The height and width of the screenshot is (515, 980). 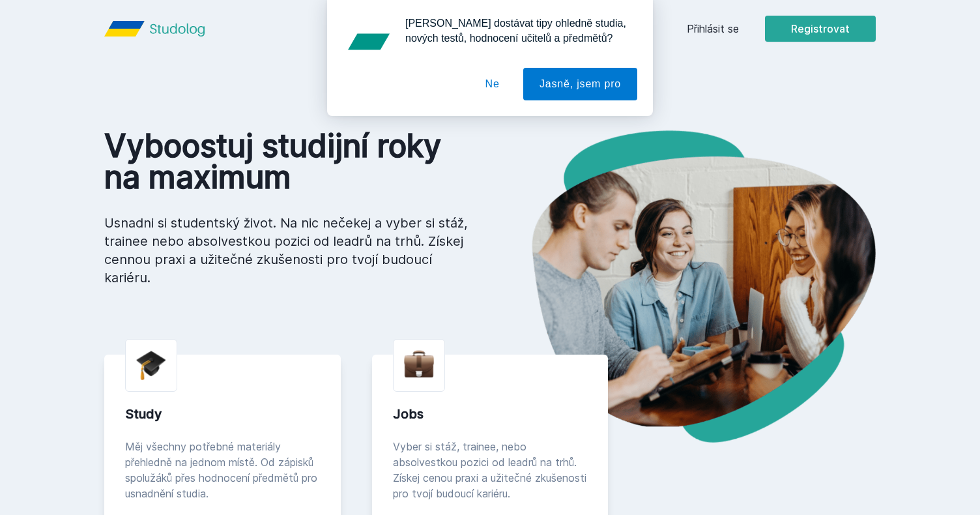 What do you see at coordinates (369, 41) in the screenshot?
I see `img: notification icon` at bounding box center [369, 41].